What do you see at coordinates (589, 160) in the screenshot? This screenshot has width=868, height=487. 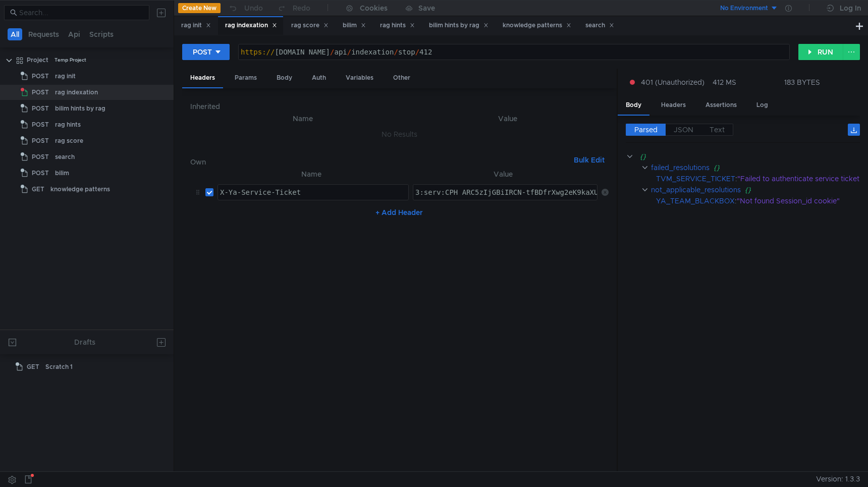 I see `button: Bulk Edit` at bounding box center [589, 160].